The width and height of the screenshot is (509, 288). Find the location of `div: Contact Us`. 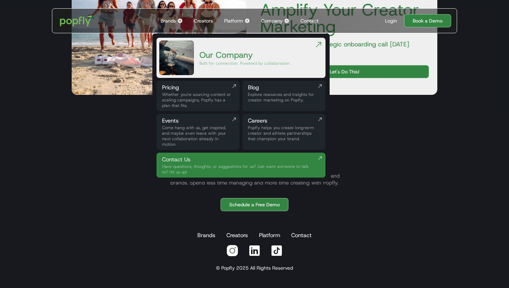

div: Contact Us is located at coordinates (238, 160).